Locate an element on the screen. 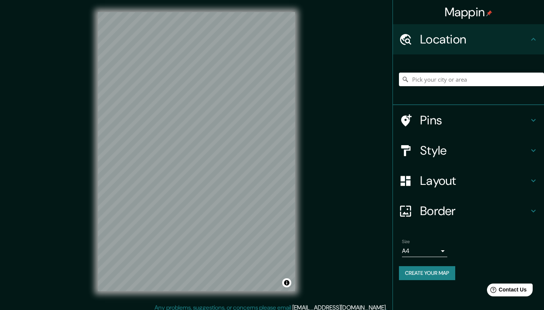 This screenshot has height=310, width=544. canvas: Map is located at coordinates (197, 152).